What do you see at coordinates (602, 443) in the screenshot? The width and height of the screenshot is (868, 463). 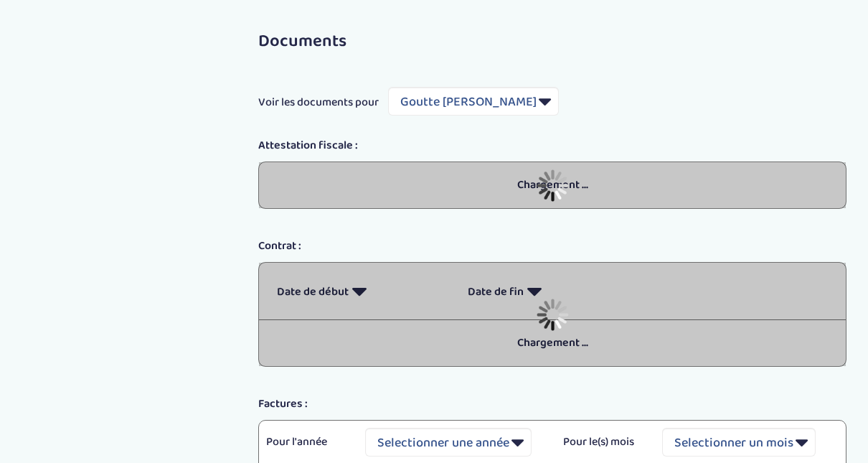 I see `p: Pour le(s) mois` at bounding box center [602, 443].